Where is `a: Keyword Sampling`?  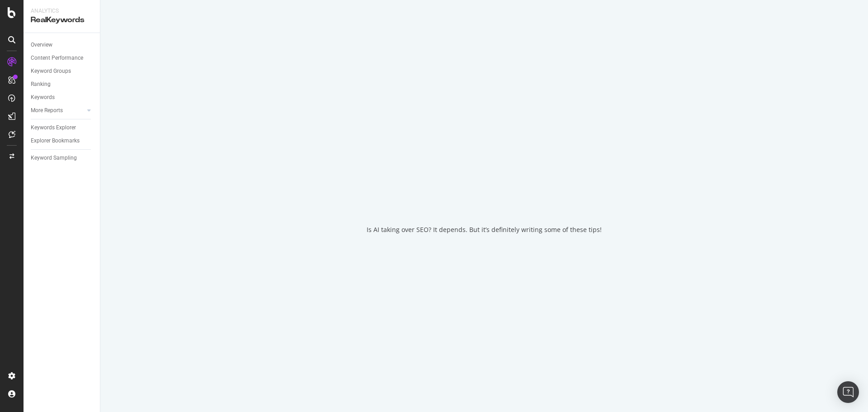 a: Keyword Sampling is located at coordinates (62, 158).